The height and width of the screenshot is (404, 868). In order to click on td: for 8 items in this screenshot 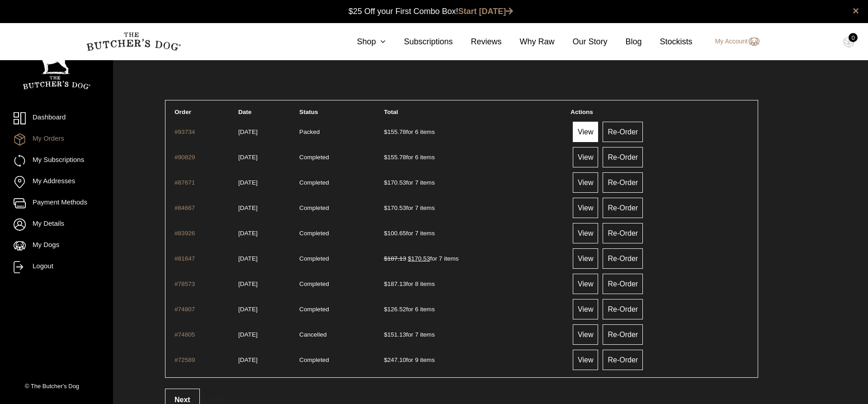, I will do `click(473, 284)`.